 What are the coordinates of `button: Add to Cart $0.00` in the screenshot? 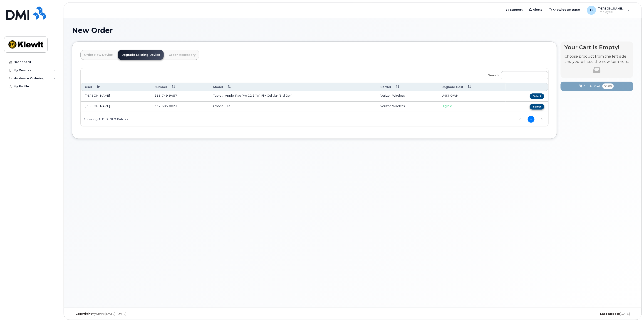 It's located at (597, 86).